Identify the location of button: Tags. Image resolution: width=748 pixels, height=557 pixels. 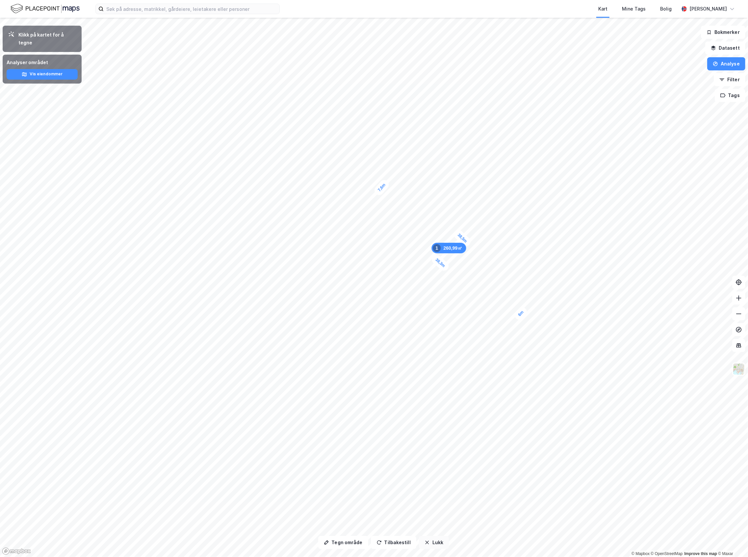
(730, 95).